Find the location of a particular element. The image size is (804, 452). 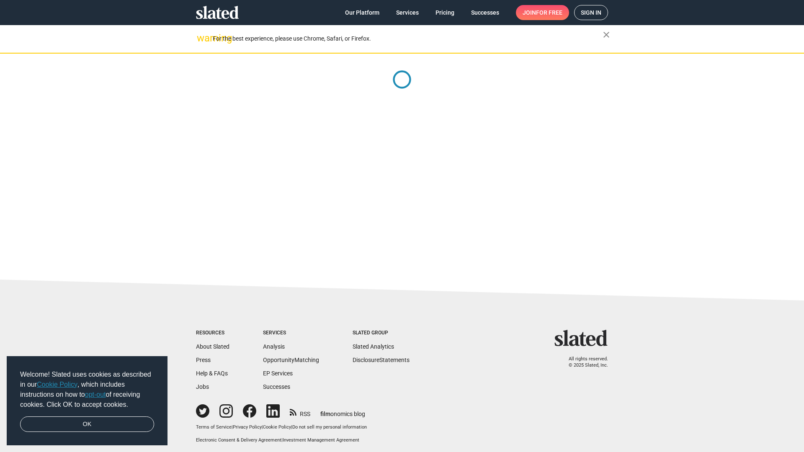

a: Our Platform is located at coordinates (362, 13).